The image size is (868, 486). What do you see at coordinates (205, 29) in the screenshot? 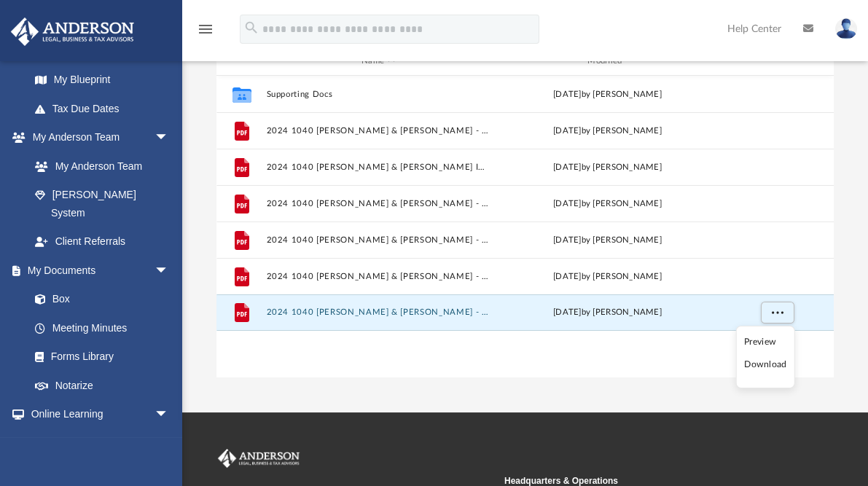
I see `i: menu` at bounding box center [205, 29].